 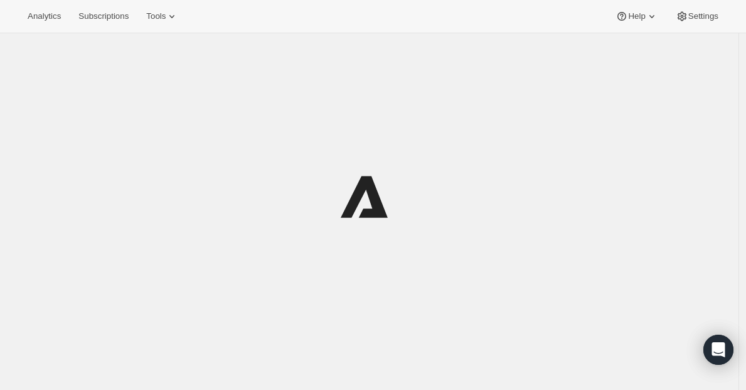 I want to click on span: Analytics, so click(x=44, y=16).